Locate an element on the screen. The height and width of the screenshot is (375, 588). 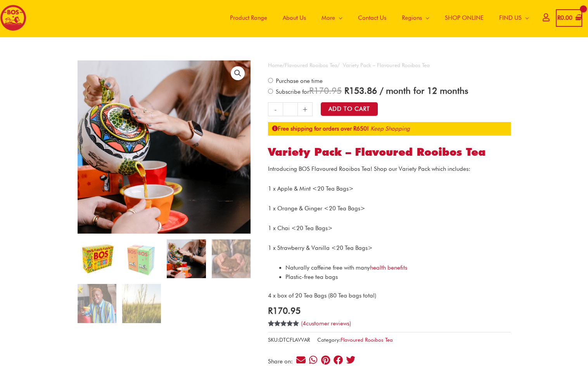
img: Variety Pack - Flavoured Rooibos Tea - Image 3 is located at coordinates (186, 259).